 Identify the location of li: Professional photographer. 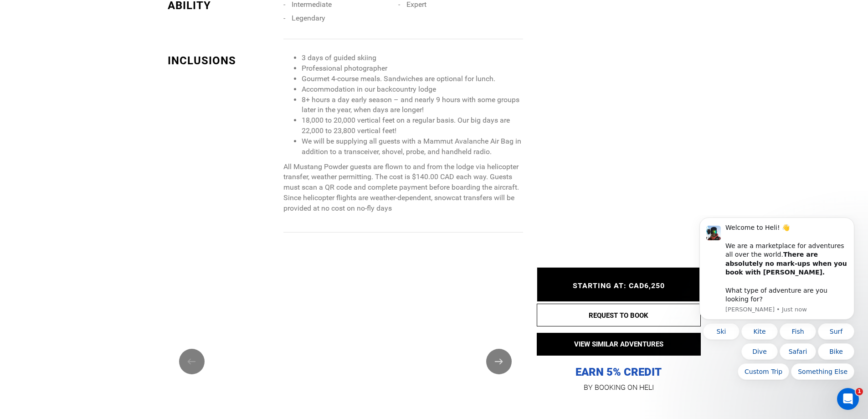
(412, 68).